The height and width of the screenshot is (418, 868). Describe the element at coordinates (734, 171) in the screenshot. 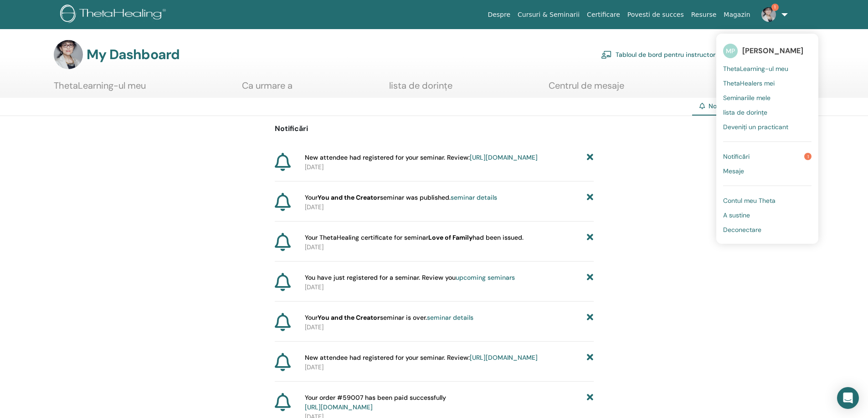

I see `span: Mesaje` at that location.